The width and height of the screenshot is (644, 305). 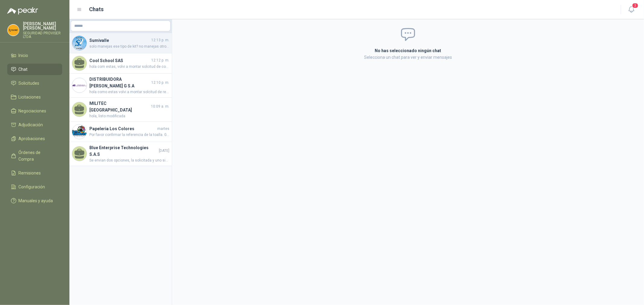 What do you see at coordinates (35, 156) in the screenshot?
I see `a: Órdenes de Compra` at bounding box center [35, 156].